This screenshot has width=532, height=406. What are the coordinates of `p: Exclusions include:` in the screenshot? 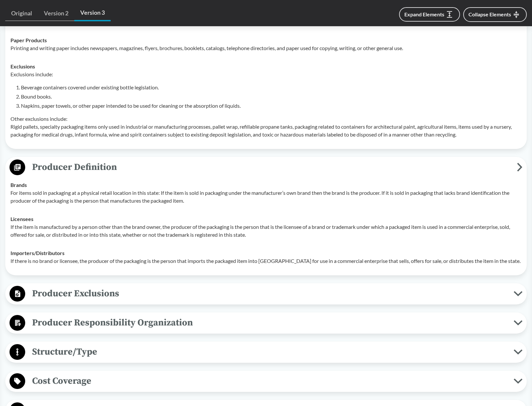 It's located at (266, 75).